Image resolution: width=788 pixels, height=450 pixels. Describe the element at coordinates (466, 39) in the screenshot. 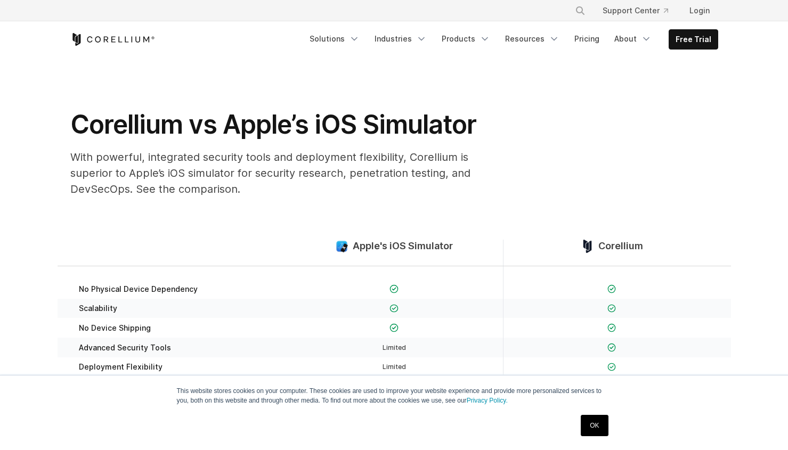

I see `a: Products` at that location.